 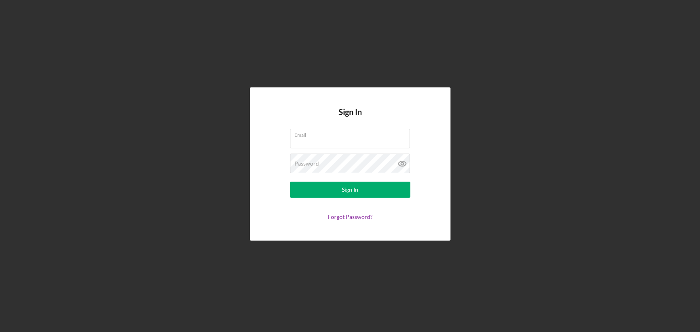 What do you see at coordinates (352, 134) in the screenshot?
I see `label: Email` at bounding box center [352, 134].